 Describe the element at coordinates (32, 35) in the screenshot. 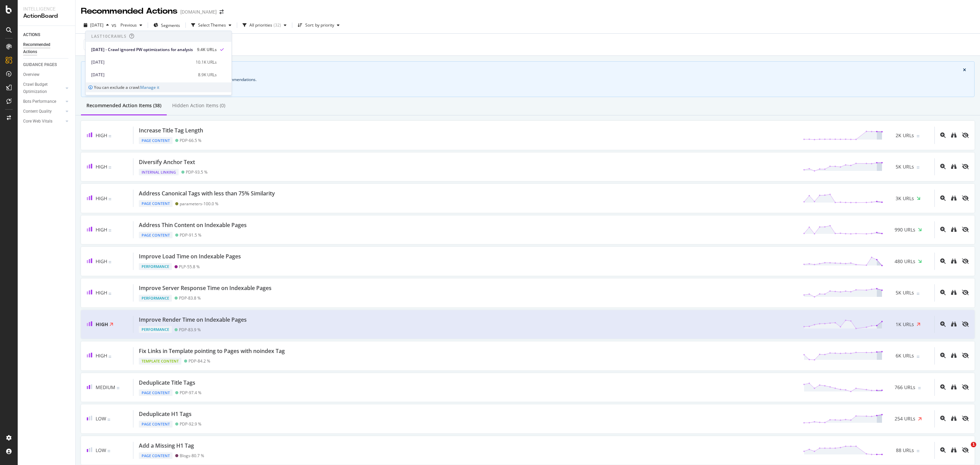

I see `div: ACTIONS` at that location.